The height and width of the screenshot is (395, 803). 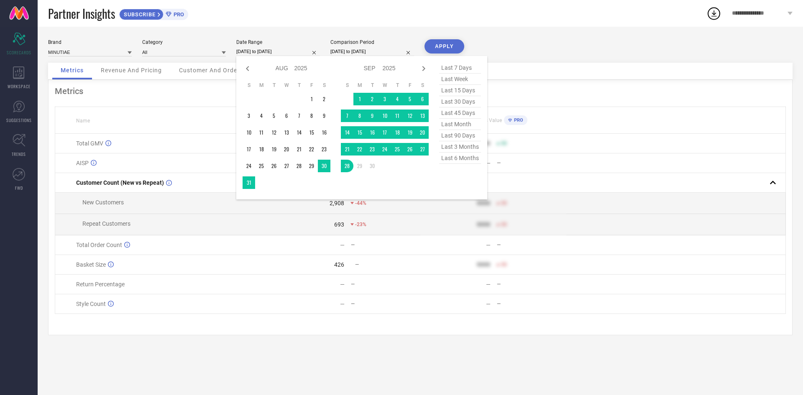 I want to click on td: Mon Sep 22 2025, so click(x=360, y=149).